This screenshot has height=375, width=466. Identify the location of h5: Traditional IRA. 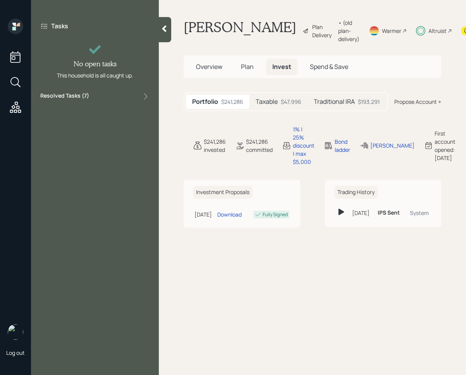
(334, 101).